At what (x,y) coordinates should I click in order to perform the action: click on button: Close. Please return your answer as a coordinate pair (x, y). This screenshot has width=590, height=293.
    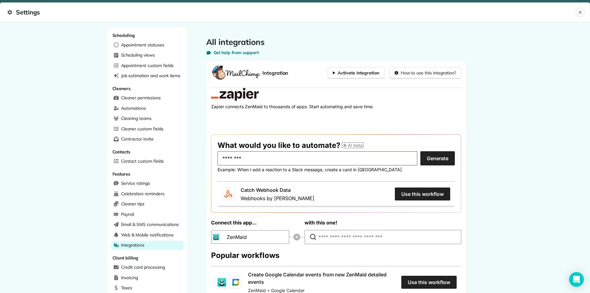
    Looking at the image, I should click on (580, 12).